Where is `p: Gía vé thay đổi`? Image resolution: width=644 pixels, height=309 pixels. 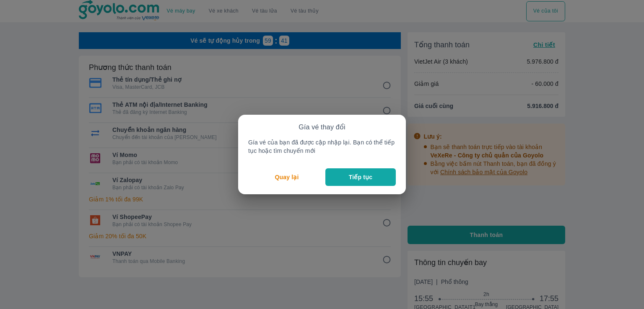 p: Gía vé thay đổi is located at coordinates (322, 127).